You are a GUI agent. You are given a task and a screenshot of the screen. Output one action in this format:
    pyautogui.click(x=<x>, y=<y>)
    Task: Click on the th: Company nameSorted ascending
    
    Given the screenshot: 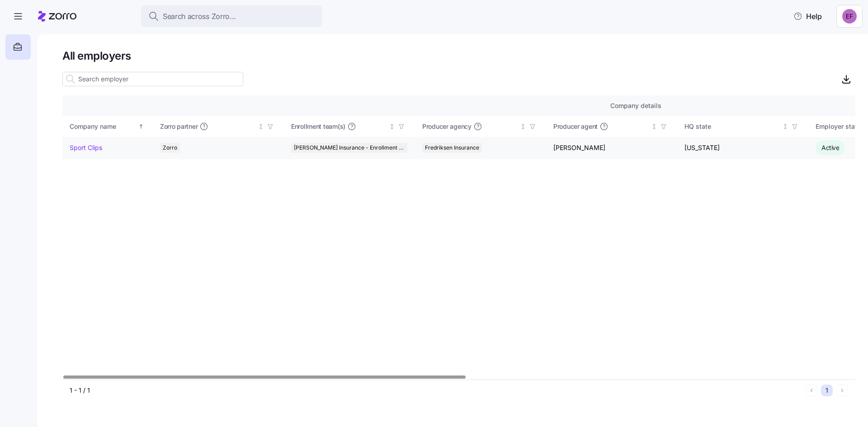 What is the action you would take?
    pyautogui.click(x=108, y=126)
    